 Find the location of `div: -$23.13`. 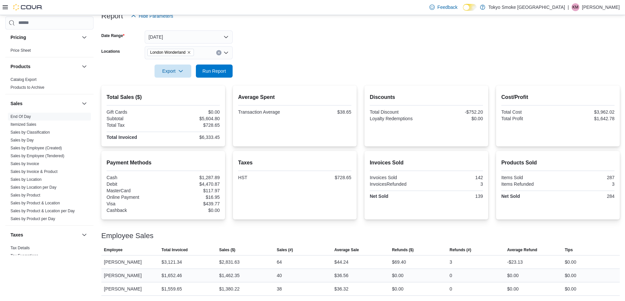

div: -$23.13 is located at coordinates (515, 262).